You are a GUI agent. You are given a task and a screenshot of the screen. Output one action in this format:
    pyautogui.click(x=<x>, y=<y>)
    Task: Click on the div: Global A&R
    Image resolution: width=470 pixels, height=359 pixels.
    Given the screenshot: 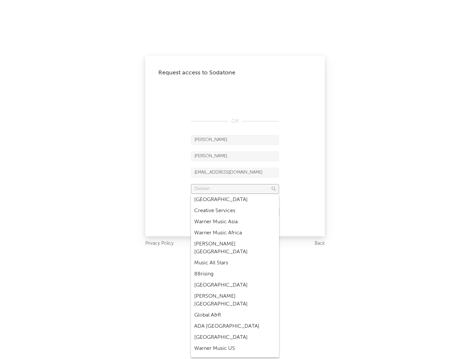 What is the action you would take?
    pyautogui.click(x=235, y=315)
    